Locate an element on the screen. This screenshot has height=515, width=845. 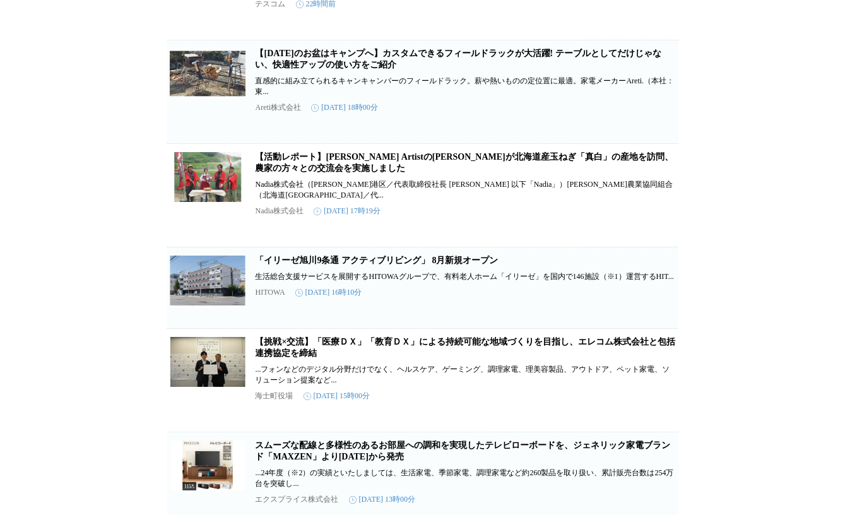
p: ...フォンなどのデジタル分野だけでなく、ヘルスケア、ゲーミング、調理家電、理美容製品、アウトドア、ペット家電、ソリューション提案など... is located at coordinates (466, 375).